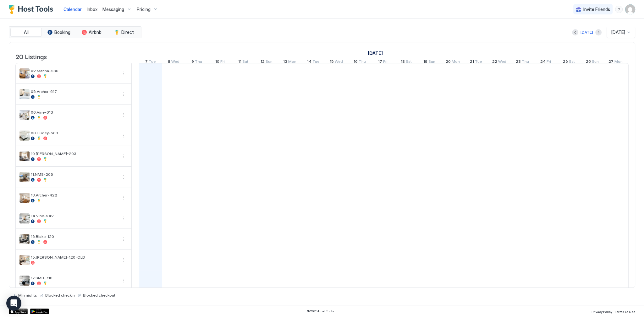 The height and width of the screenshot is (317, 644). Describe the element at coordinates (169, 62) in the screenshot. I see `span: 8` at that location.